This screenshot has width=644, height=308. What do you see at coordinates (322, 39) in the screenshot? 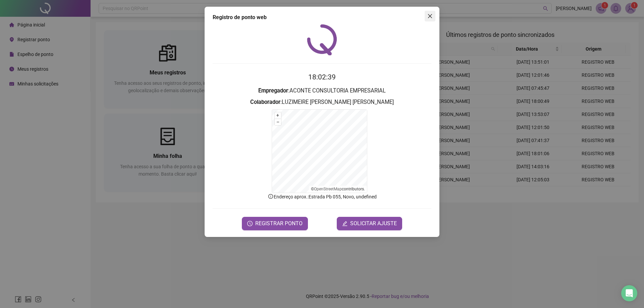
I see `img: QRPoint` at bounding box center [322, 39].